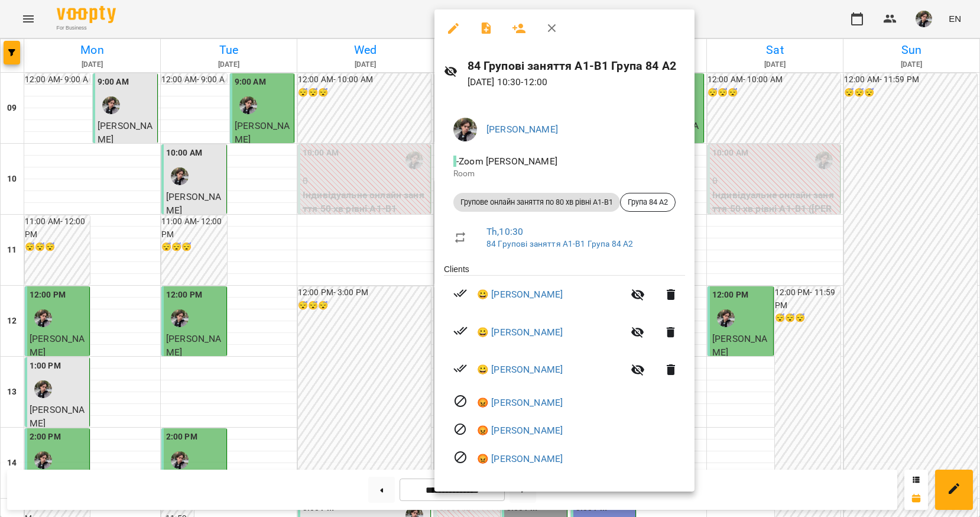 The height and width of the screenshot is (517, 980). I want to click on p: Room, so click(564, 174).